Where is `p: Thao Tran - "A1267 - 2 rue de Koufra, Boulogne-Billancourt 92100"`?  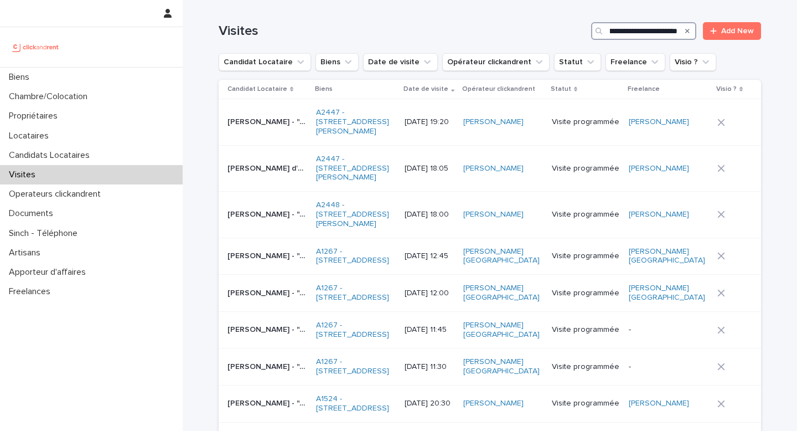 p: Thao Tran - "A1267 - 2 rue de Koufra, Boulogne-Billancourt 92100" is located at coordinates (268, 292).